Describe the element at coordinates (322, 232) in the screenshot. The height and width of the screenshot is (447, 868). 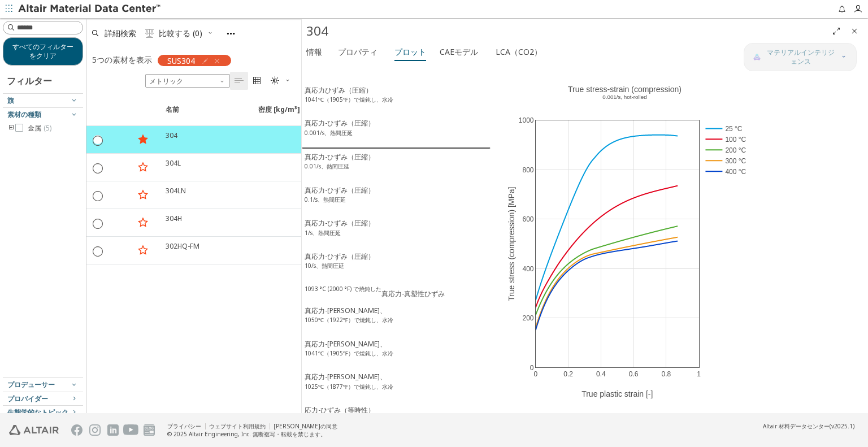
I see `font: 1/s、熱間圧延` at that location.